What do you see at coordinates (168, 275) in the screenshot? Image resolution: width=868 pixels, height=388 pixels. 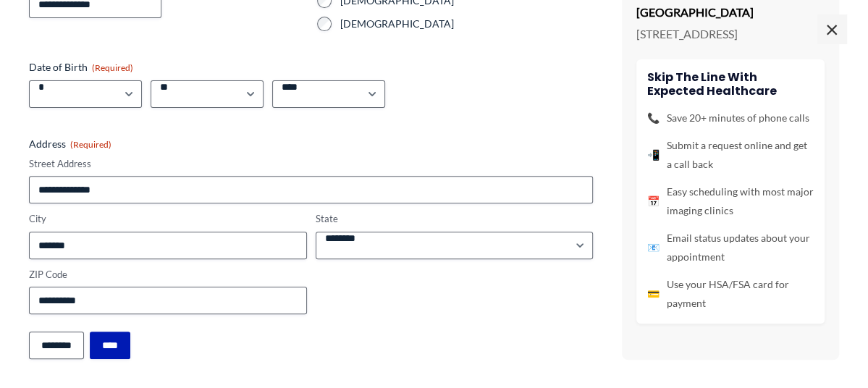 I see `label: ZIP Code` at bounding box center [168, 275].